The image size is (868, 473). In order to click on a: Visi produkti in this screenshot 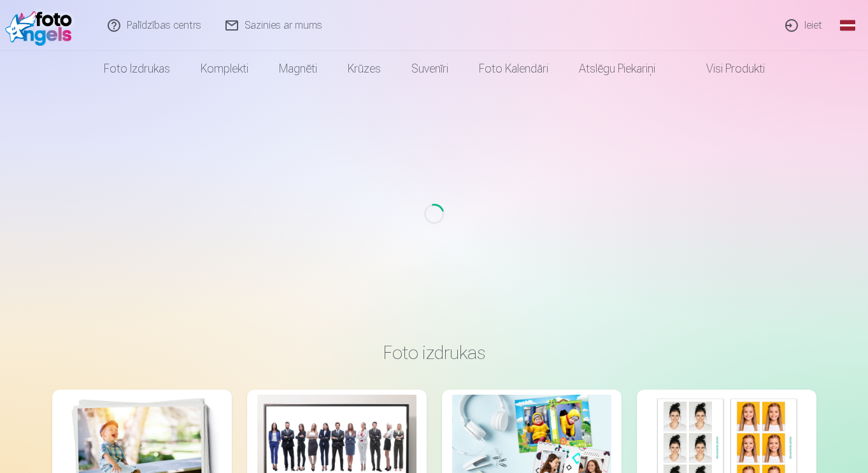, I will do `click(725, 69)`.